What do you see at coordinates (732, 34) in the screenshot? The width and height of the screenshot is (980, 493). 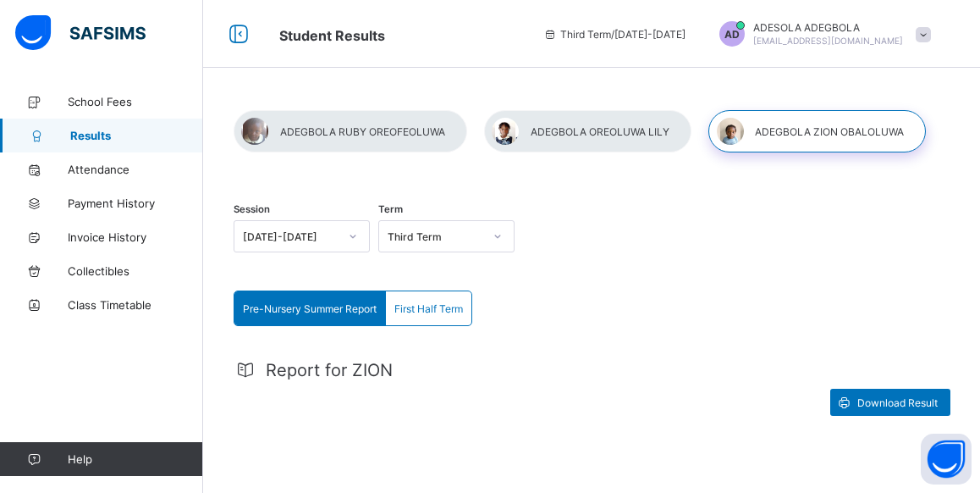 I see `span: AD` at bounding box center [732, 34].